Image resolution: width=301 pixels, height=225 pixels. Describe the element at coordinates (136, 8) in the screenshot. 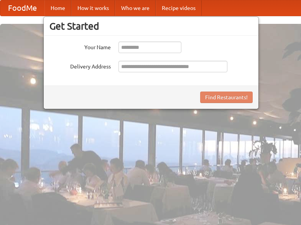

I see `a: Who we are` at that location.